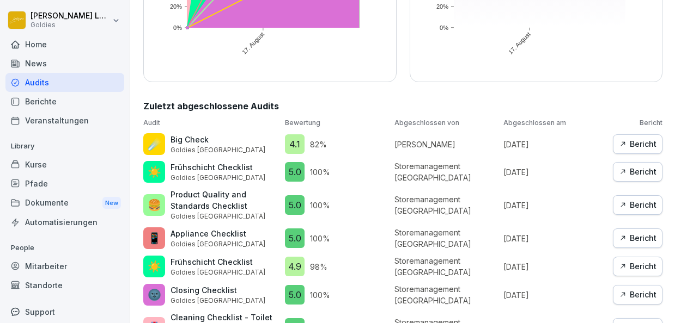  Describe the element at coordinates (112, 203) in the screenshot. I see `div: New` at that location.